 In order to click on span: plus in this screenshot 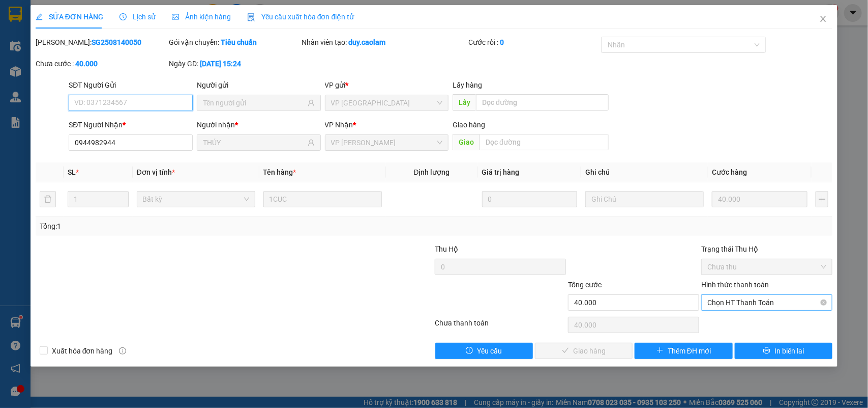, I will do `click(660, 351)`.